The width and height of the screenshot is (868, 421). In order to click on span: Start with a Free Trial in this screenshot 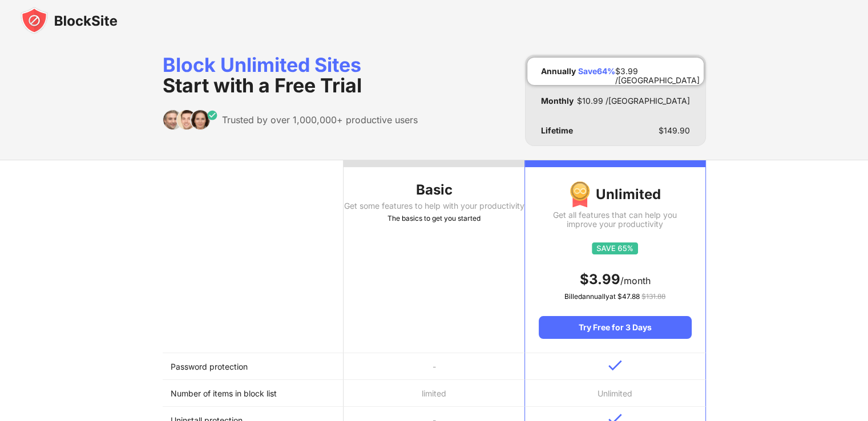, I will do `click(262, 85)`.